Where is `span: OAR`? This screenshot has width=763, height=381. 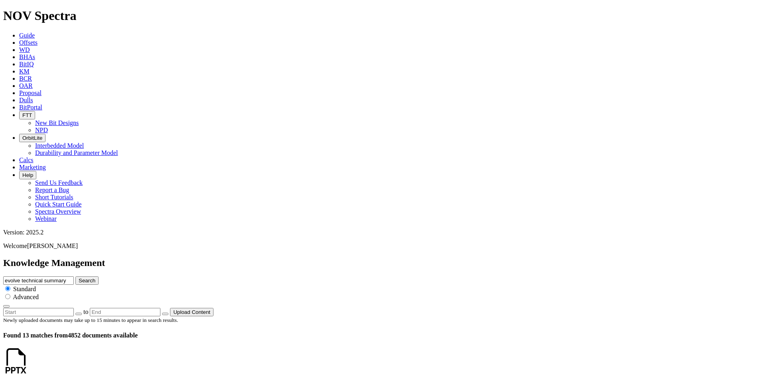
span: OAR is located at coordinates (26, 85).